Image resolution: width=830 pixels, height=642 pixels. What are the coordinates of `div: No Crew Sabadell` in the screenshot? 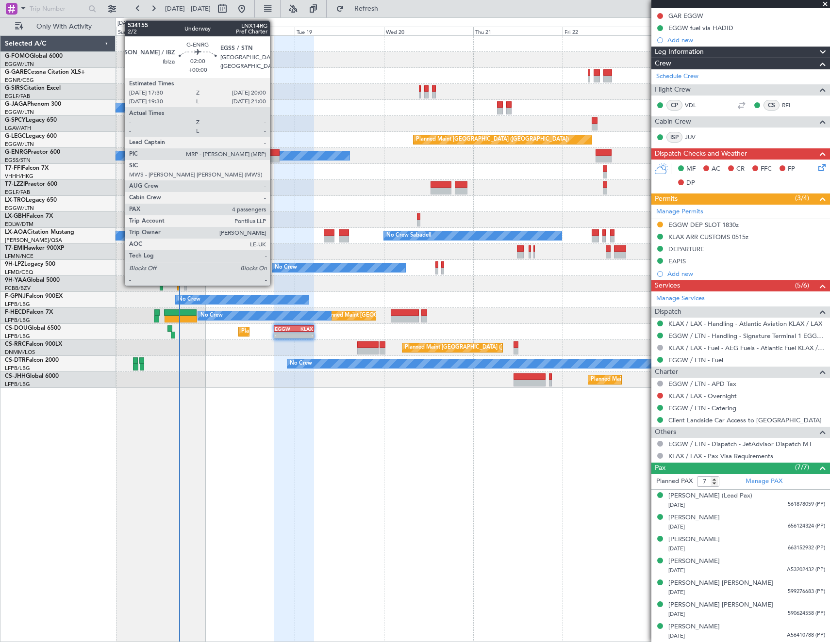 It's located at (408, 236).